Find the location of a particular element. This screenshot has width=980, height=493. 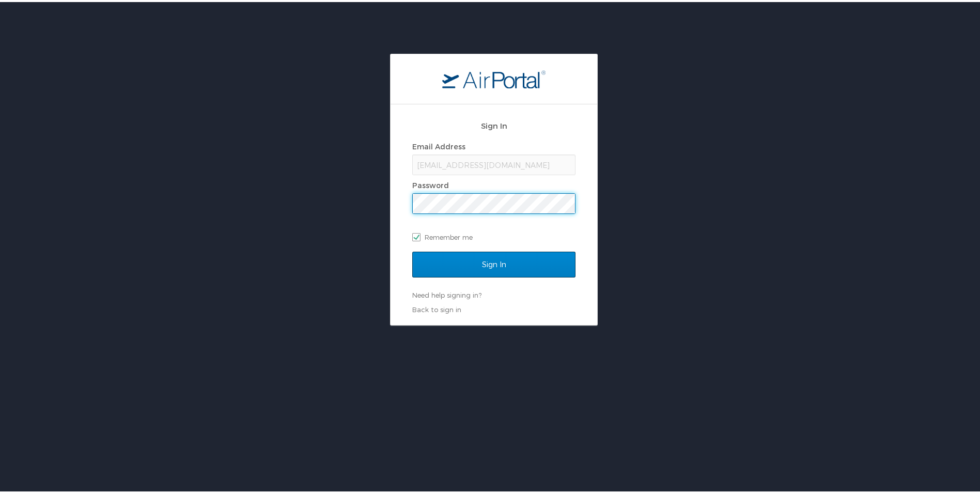

label: Remember me is located at coordinates (494, 235).